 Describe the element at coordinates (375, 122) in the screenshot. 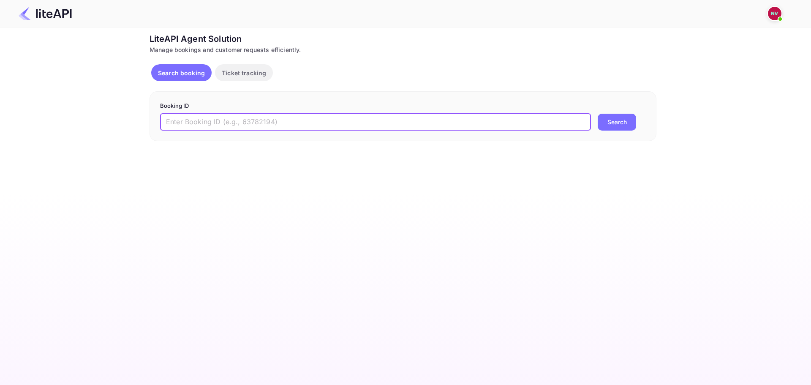

I see `input: Enter Booking ID (e.g., 63782194)` at that location.